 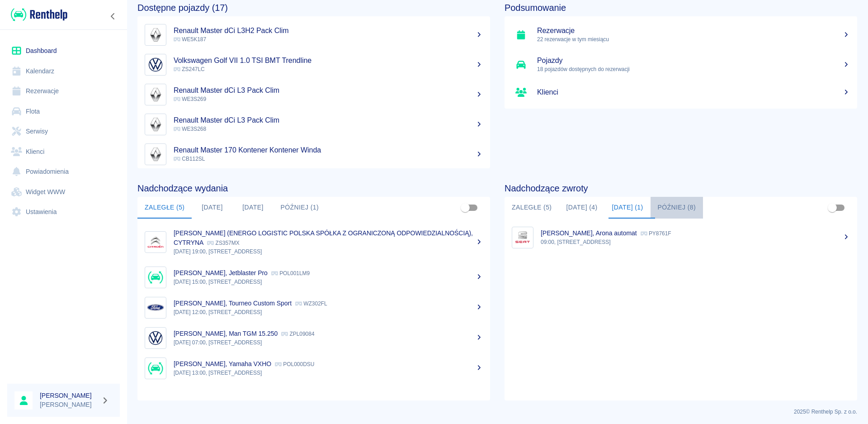 I want to click on a: Serwisy, so click(x=64, y=131).